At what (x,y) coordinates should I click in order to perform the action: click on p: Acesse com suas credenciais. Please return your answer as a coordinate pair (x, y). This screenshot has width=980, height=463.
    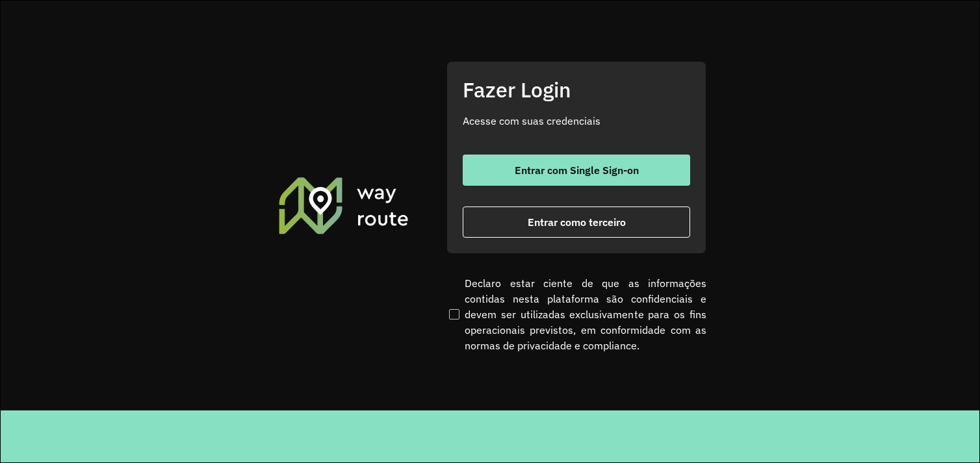
    Looking at the image, I should click on (576, 120).